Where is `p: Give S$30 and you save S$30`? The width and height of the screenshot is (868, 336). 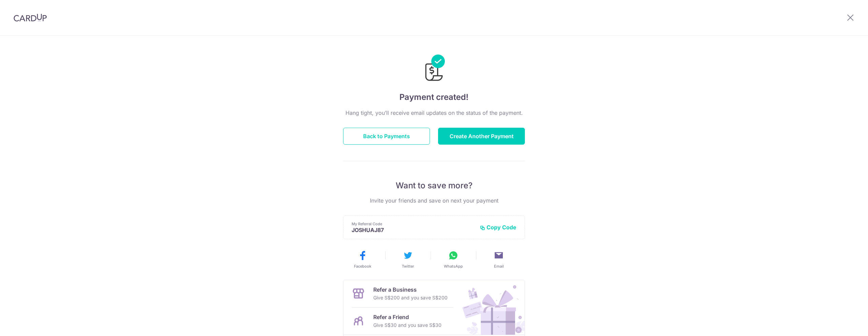
p: Give S$30 and you save S$30 is located at coordinates (407, 325).